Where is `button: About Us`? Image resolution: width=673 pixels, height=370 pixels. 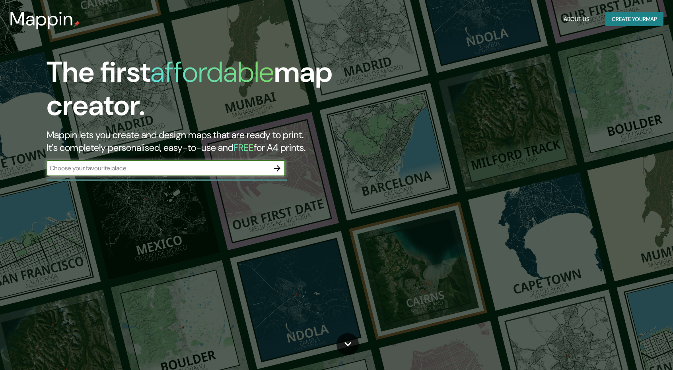
button: About Us is located at coordinates (576, 19).